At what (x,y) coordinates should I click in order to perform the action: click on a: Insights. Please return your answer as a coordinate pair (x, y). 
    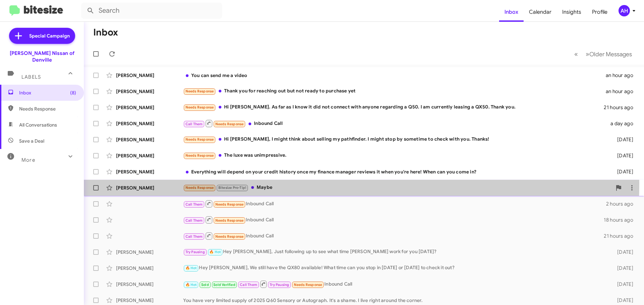
    Looking at the image, I should click on (571, 12).